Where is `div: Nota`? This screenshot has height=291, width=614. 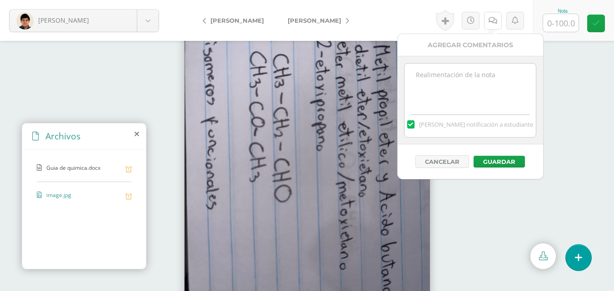
div: Nota is located at coordinates (562, 11).